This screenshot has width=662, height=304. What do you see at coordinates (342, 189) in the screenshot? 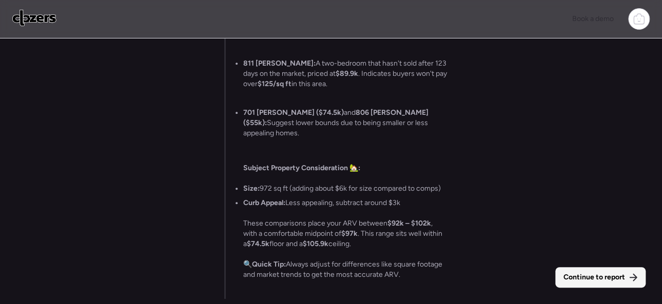
I see `li: 972 sq ft (adding about $6k for size compared to comps)` at bounding box center [342, 189].